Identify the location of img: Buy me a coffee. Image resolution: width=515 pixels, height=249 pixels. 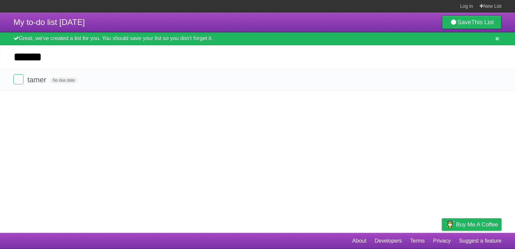
(450, 224).